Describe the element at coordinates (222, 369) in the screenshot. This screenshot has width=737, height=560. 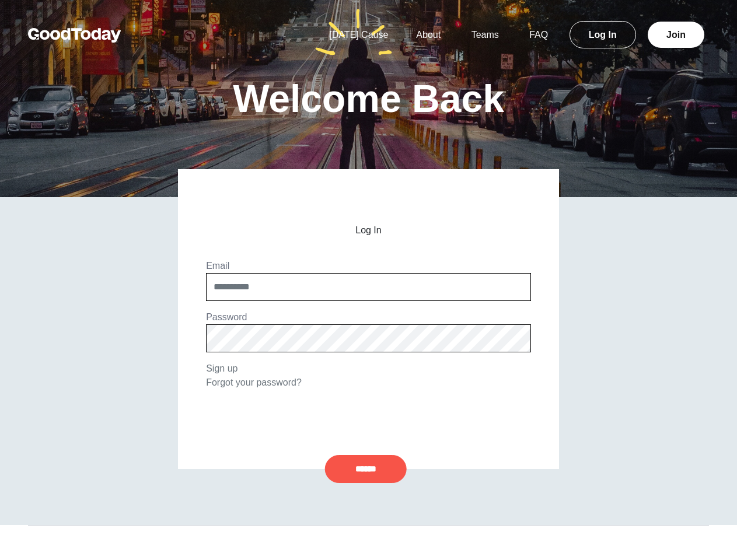
I see `a: Sign up` at that location.